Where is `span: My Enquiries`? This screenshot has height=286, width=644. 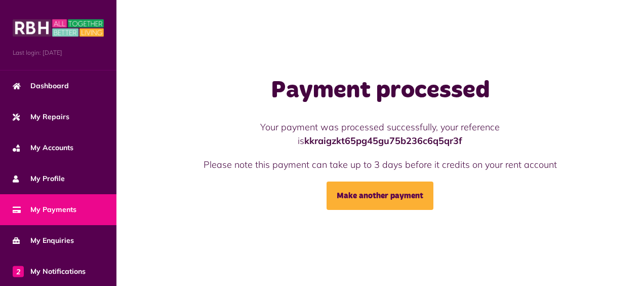 span: My Enquiries is located at coordinates (43, 240).